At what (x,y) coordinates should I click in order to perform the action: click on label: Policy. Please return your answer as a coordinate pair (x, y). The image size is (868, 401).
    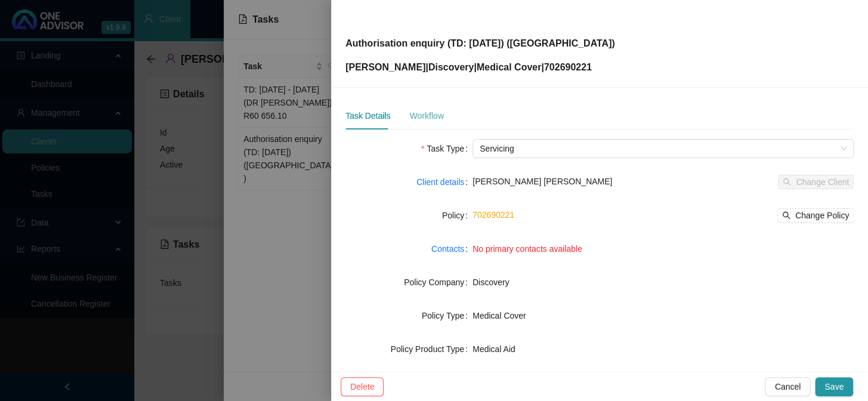
    Looking at the image, I should click on (457, 215).